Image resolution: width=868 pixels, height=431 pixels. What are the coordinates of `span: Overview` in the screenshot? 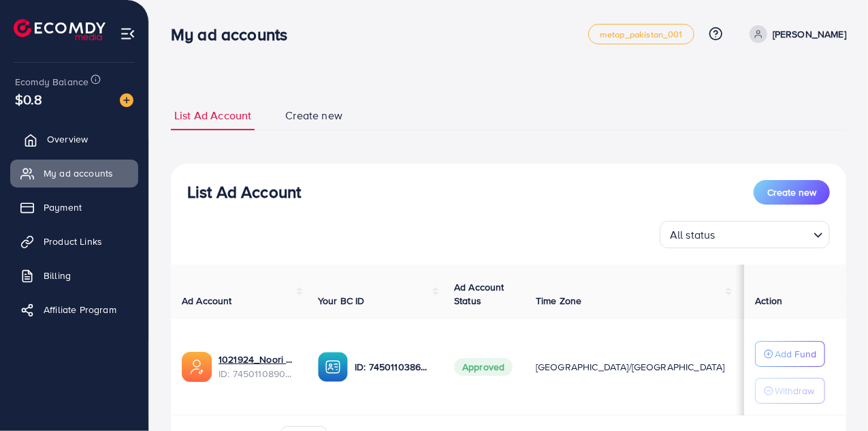 It's located at (68, 139).